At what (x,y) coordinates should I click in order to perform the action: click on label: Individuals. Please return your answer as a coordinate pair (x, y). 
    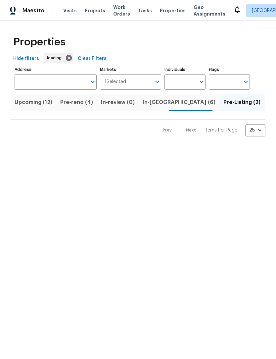
    Looking at the image, I should click on (185, 70).